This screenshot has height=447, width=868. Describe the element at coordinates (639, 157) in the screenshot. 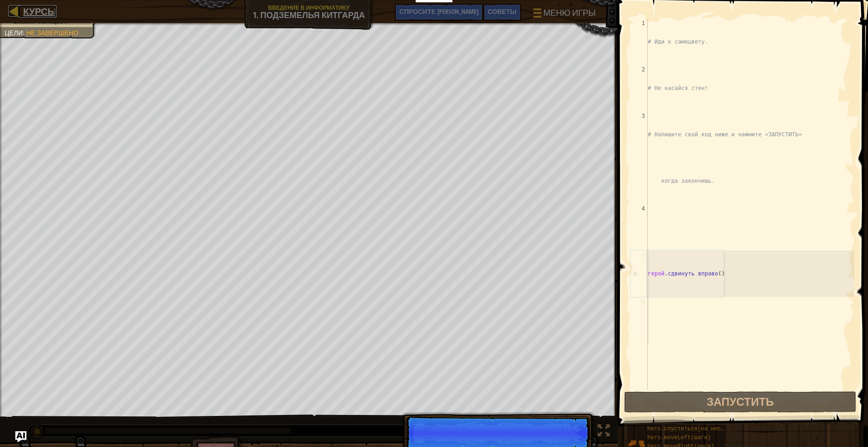

I see `div: 3` at that location.